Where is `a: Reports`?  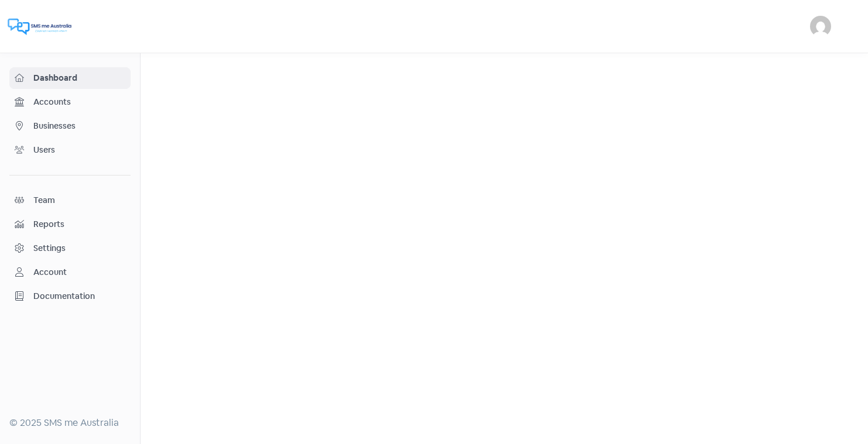 a: Reports is located at coordinates (70, 224).